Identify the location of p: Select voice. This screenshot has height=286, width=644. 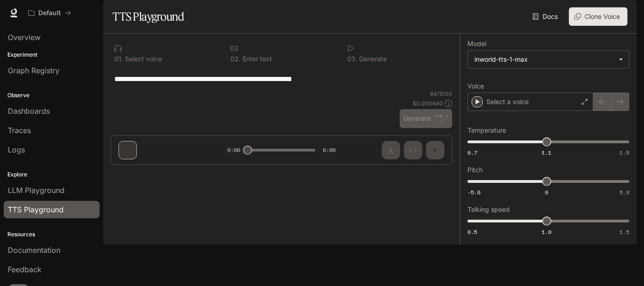
(142, 59).